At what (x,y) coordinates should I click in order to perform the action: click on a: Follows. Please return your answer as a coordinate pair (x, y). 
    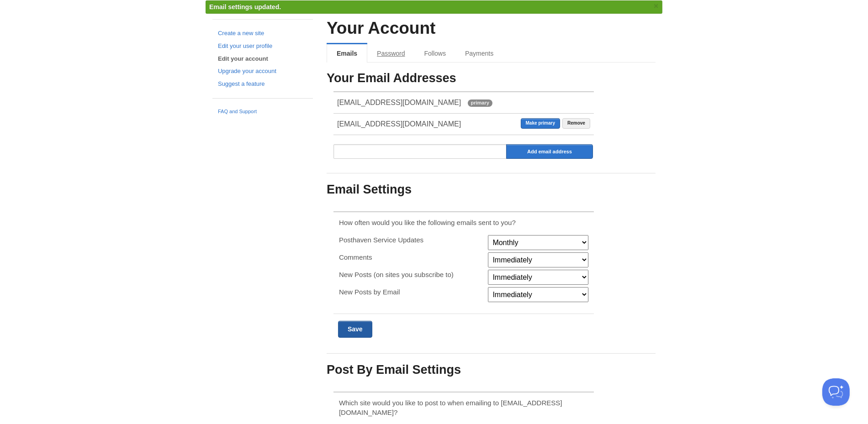
    Looking at the image, I should click on (435, 54).